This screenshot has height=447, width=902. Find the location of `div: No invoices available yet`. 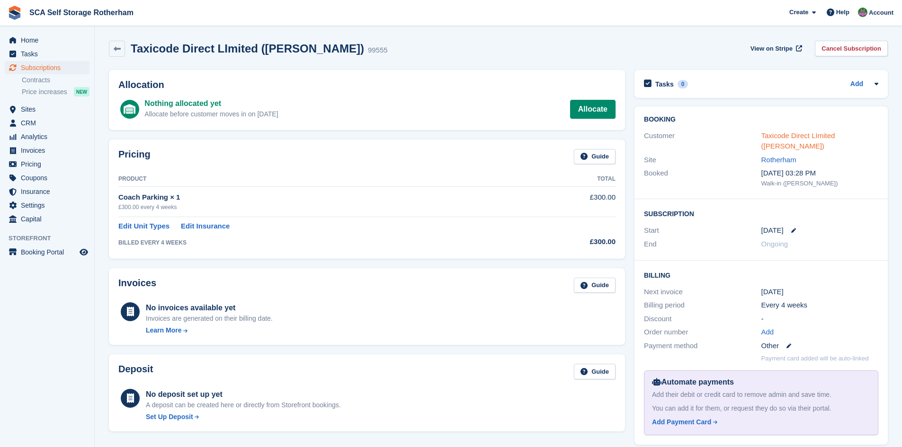

div: No invoices available yet is located at coordinates (209, 308).